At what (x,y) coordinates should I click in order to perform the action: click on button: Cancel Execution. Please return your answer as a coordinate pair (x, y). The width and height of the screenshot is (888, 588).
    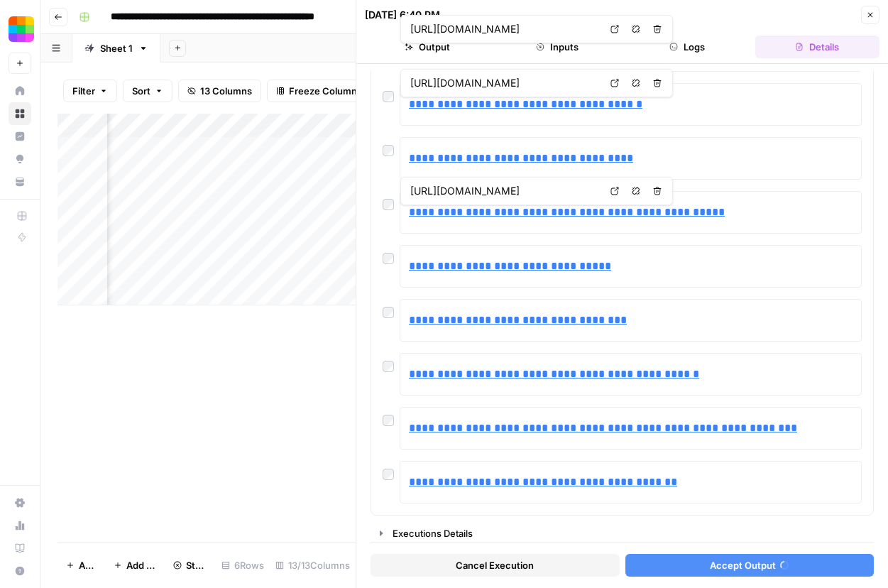
    Looking at the image, I should click on (495, 565).